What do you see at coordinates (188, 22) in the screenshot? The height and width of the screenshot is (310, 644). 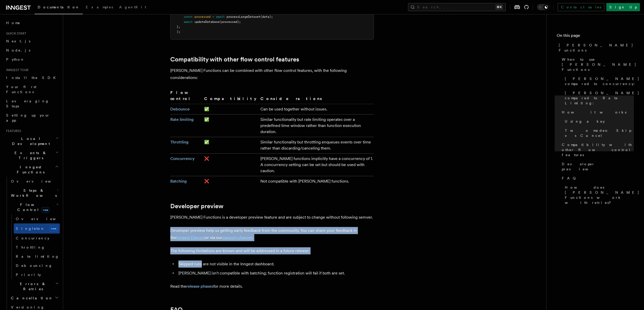 I see `span: await` at bounding box center [188, 22].